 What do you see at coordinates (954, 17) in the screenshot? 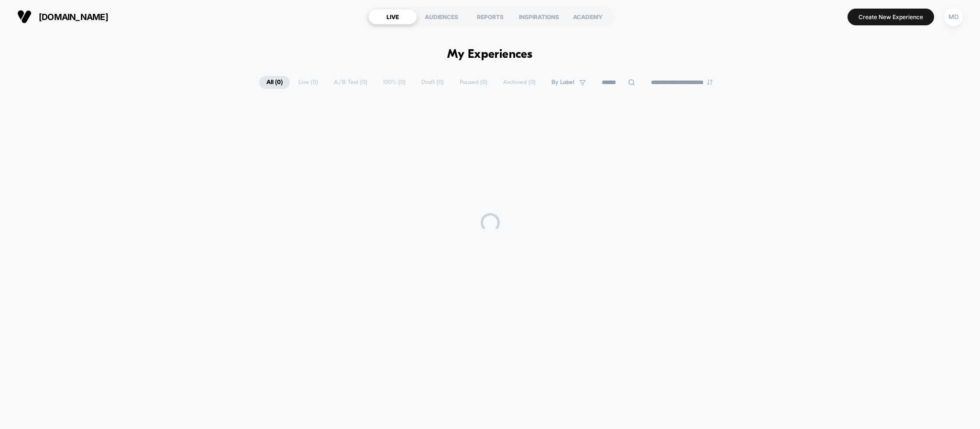
I see `button: MD` at bounding box center [954, 17].